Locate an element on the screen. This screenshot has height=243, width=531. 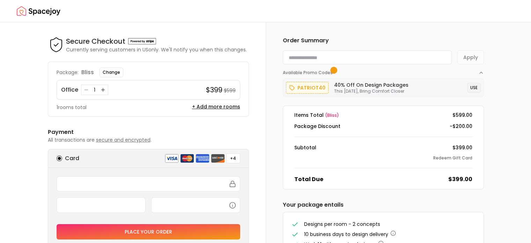
dd: $599.00 is located at coordinates (462, 115).